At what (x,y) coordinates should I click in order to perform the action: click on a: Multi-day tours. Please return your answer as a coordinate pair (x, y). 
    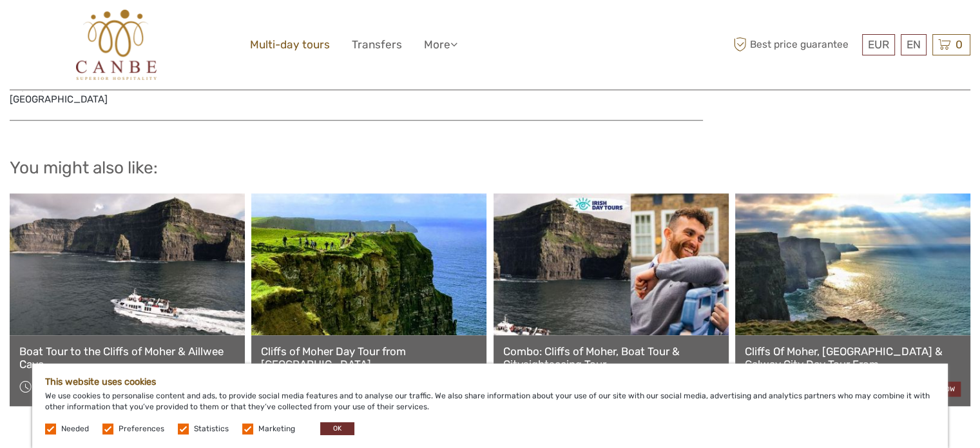
    Looking at the image, I should click on (290, 45).